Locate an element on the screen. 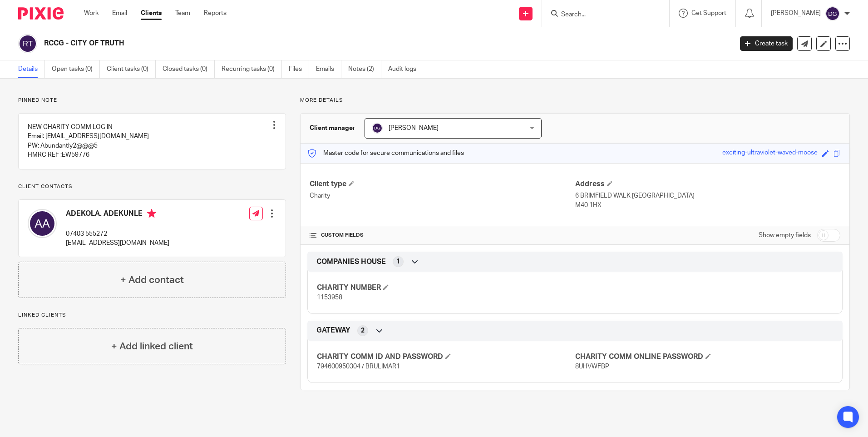 The height and width of the screenshot is (437, 868). p: 07403 555272 is located at coordinates (118, 234).